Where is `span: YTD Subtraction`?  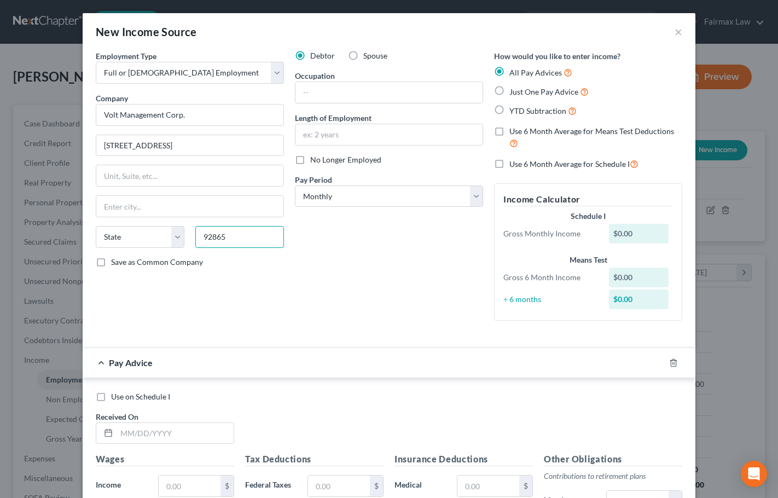 span: YTD Subtraction is located at coordinates (538, 110).